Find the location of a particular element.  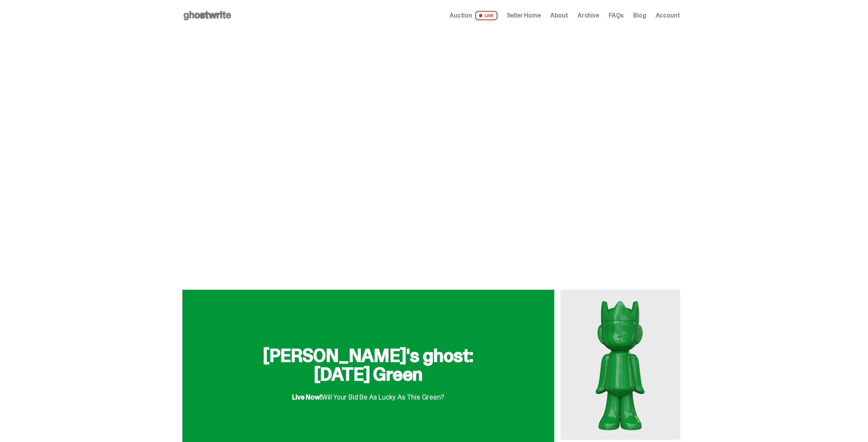

a: Seller Home is located at coordinates (524, 16).